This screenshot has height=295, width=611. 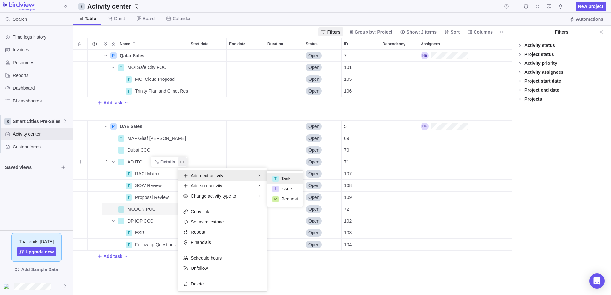 I want to click on span: Request, so click(x=290, y=199).